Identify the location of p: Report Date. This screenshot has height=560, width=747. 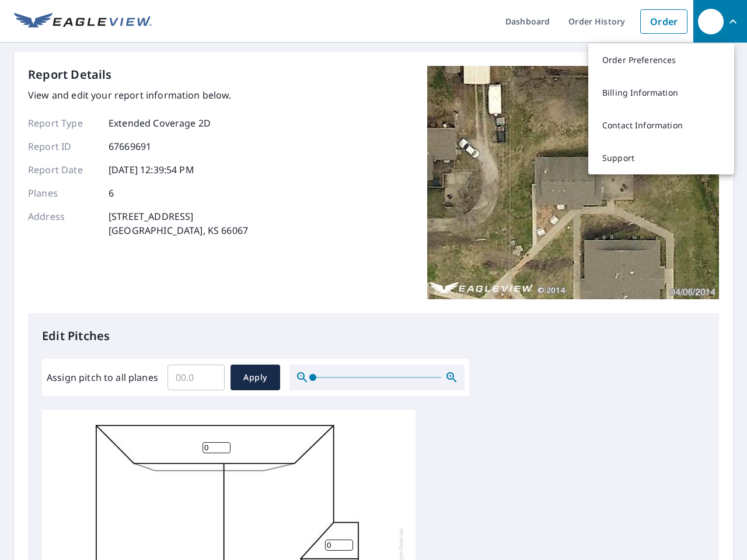
(63, 170).